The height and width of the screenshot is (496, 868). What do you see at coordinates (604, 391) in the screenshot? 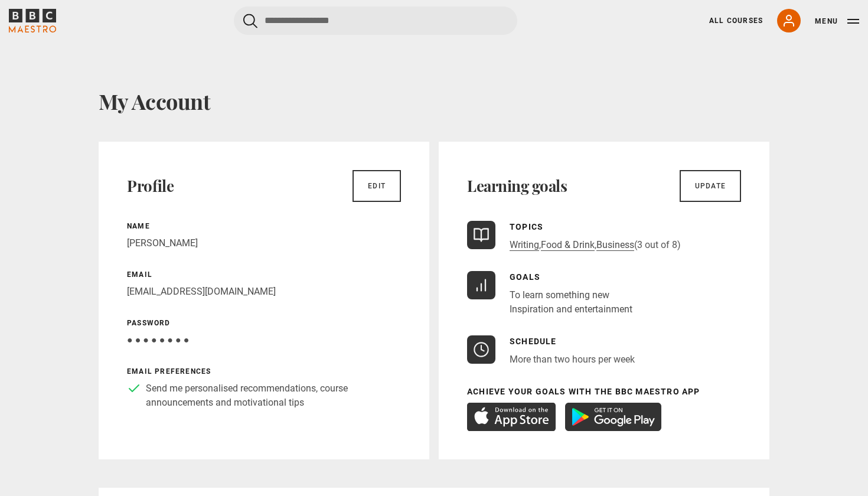
I see `p: Achieve your goals with the BBC Maestro App` at bounding box center [604, 391].